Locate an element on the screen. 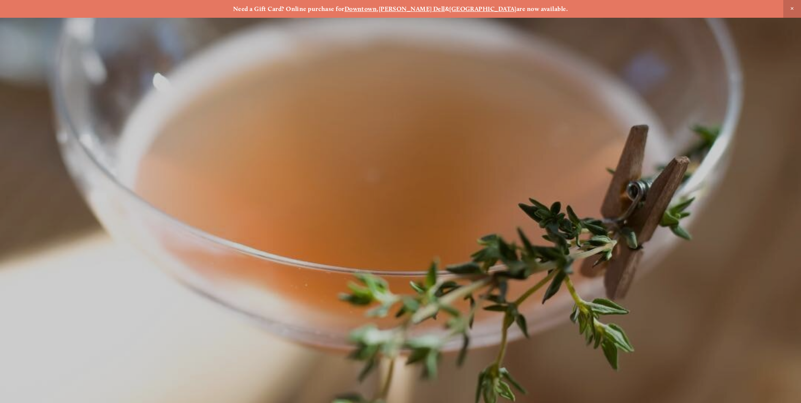 The height and width of the screenshot is (403, 801). strong: Need a Gift Card? Online purchase for is located at coordinates (289, 9).